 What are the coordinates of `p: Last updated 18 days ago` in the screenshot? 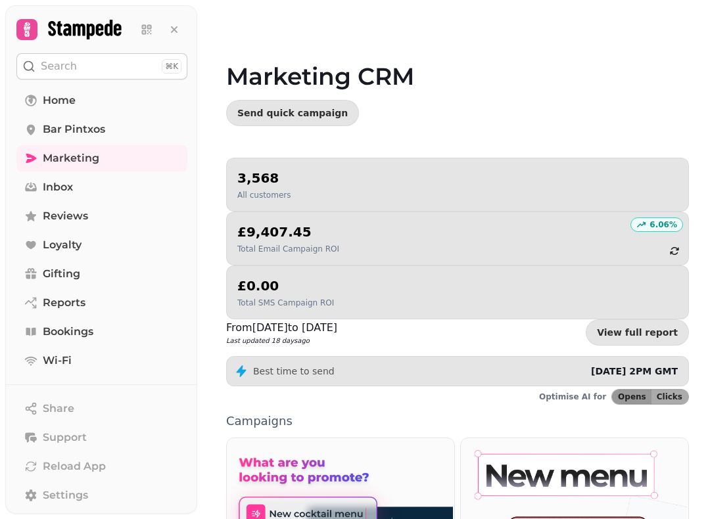 It's located at (281, 340).